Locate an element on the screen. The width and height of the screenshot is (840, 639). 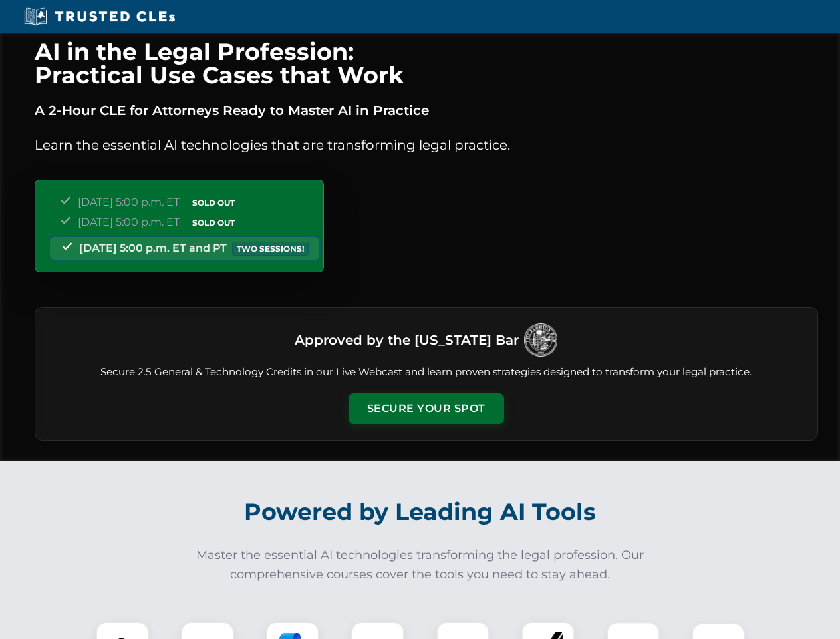
h2: Powered by Leading AI Tools is located at coordinates (420, 512).